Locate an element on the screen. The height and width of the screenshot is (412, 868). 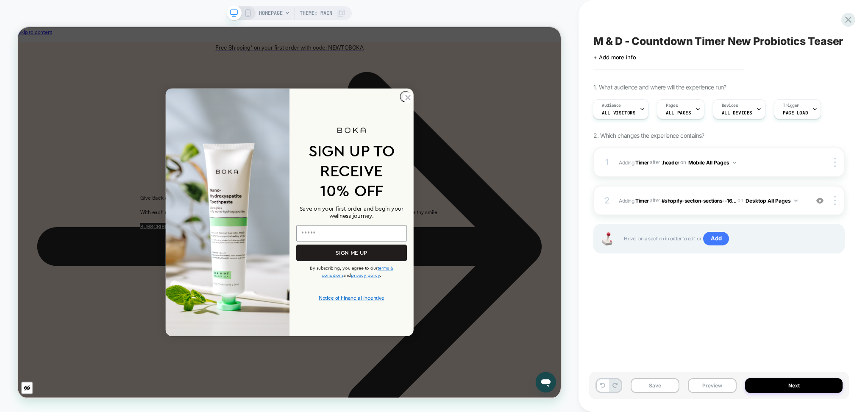
img: crossed eye is located at coordinates (820, 200).